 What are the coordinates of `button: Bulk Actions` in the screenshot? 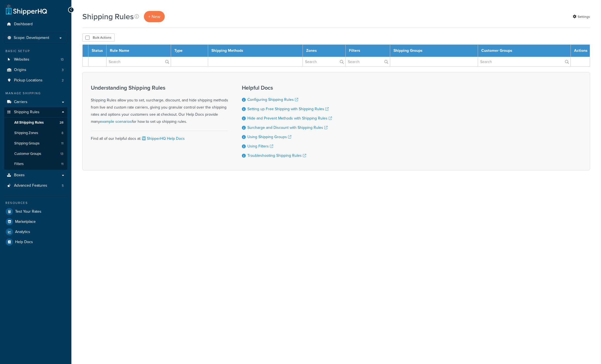 It's located at (98, 37).